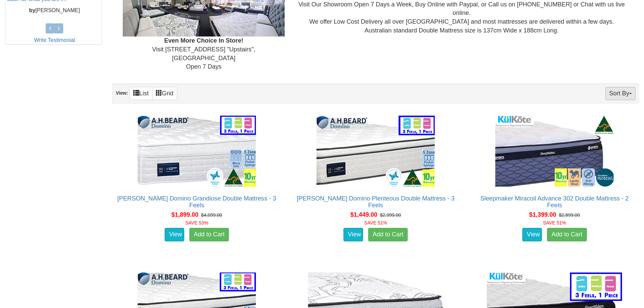 This screenshot has width=644, height=308. I want to click on a: Write Testimonial, so click(55, 40).